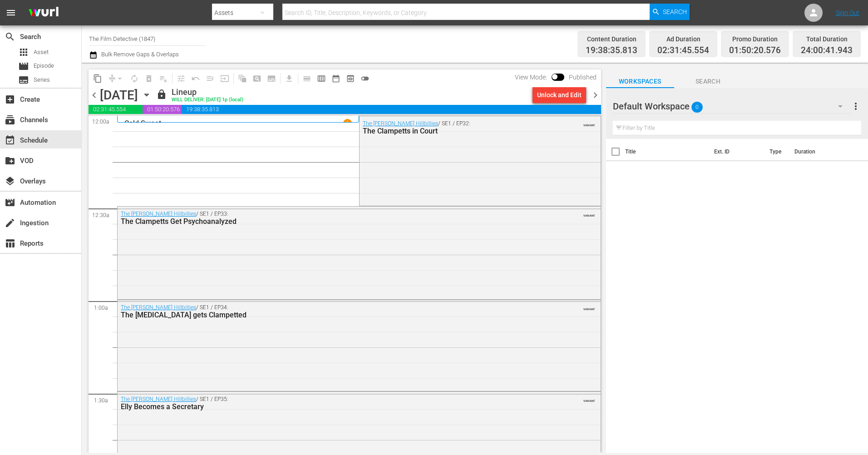 This screenshot has height=455, width=868. What do you see at coordinates (336, 79) in the screenshot?
I see `span: date_range_outlined` at bounding box center [336, 79].